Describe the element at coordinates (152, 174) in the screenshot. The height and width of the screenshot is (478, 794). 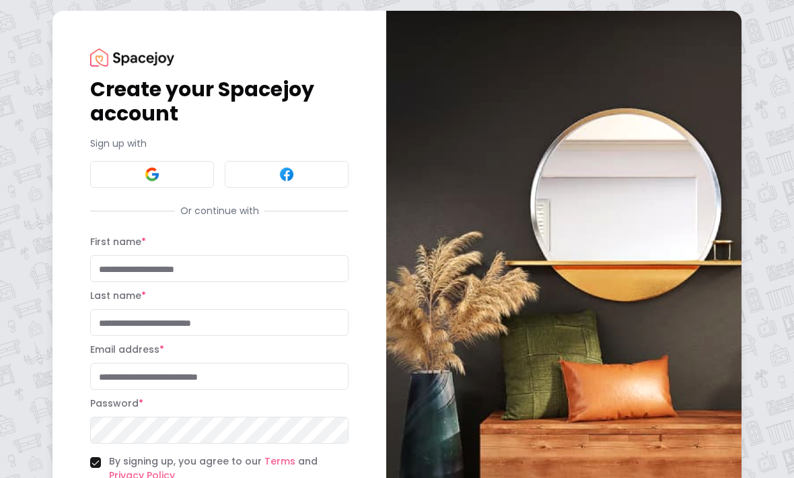
I see `img: Google signin` at that location.